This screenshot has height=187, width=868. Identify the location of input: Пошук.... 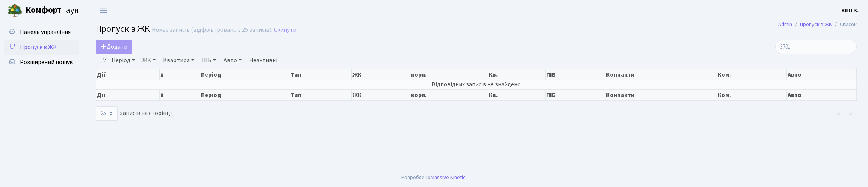
(816, 47).